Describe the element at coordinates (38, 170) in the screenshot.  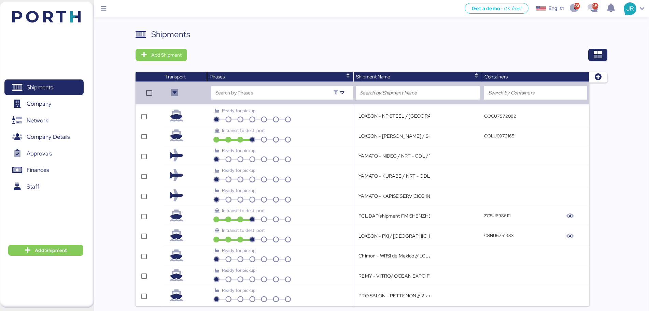
I see `span: Finances` at that location.